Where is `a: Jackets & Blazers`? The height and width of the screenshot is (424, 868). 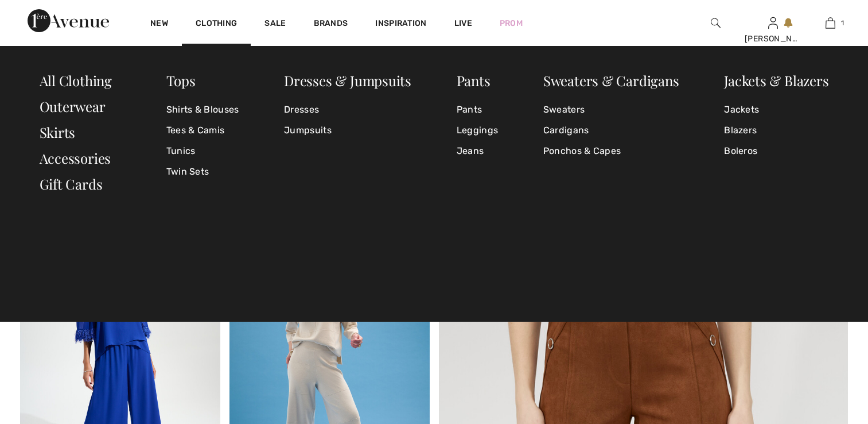 a: Jackets & Blazers is located at coordinates (776, 81).